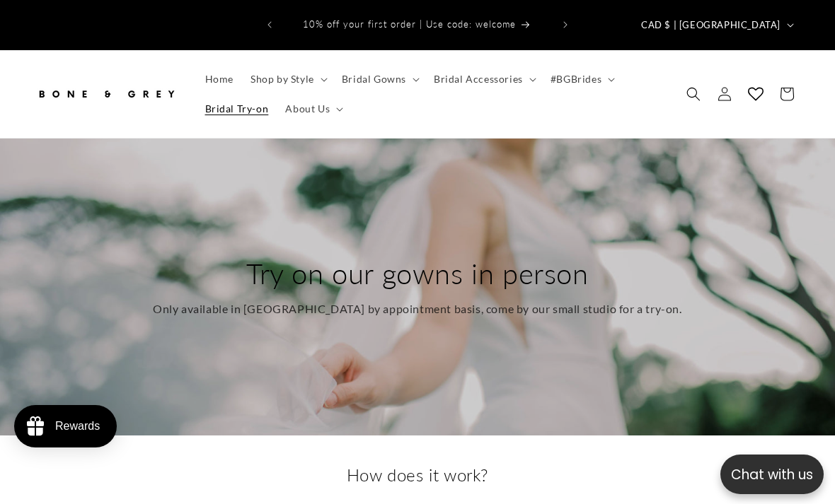 This screenshot has width=835, height=504. Describe the element at coordinates (409, 24) in the screenshot. I see `span: 10% off your first order | Use code: welcome` at that location.